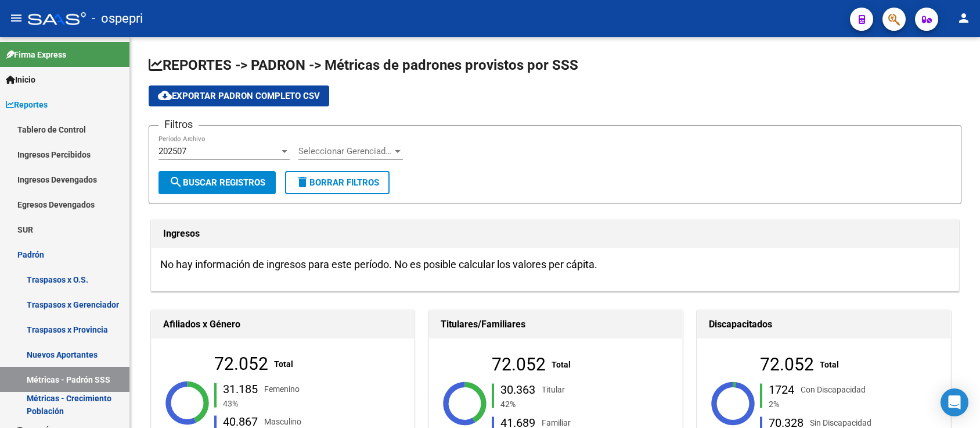 This screenshot has height=428, width=980. What do you see at coordinates (217, 182) in the screenshot?
I see `button: Buscar Registros` at bounding box center [217, 182].